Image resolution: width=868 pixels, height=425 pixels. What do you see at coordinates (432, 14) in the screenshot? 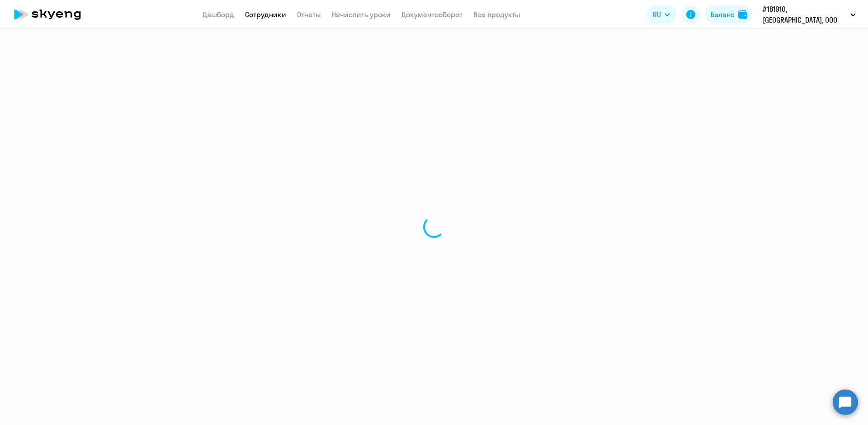
I see `a: Документооборот` at bounding box center [432, 14].